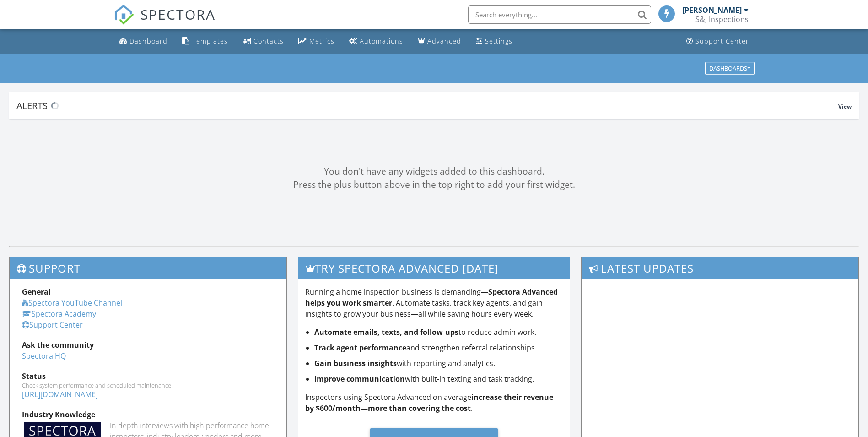 The height and width of the screenshot is (437, 868). What do you see at coordinates (434, 403) in the screenshot?
I see `p: Inspectors using Spectora Advanced on average .` at bounding box center [434, 403].